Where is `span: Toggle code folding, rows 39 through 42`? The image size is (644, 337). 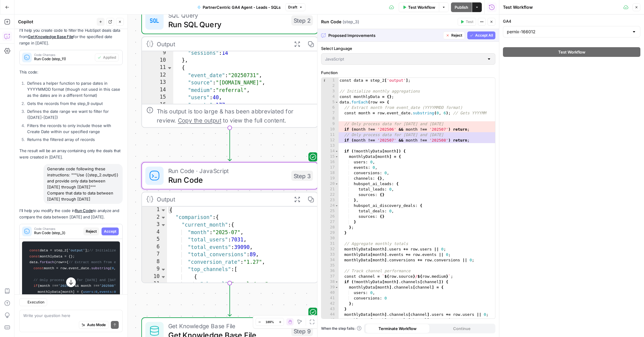
span: Toggle code folding, rows 39 through 42 is located at coordinates (337, 287).